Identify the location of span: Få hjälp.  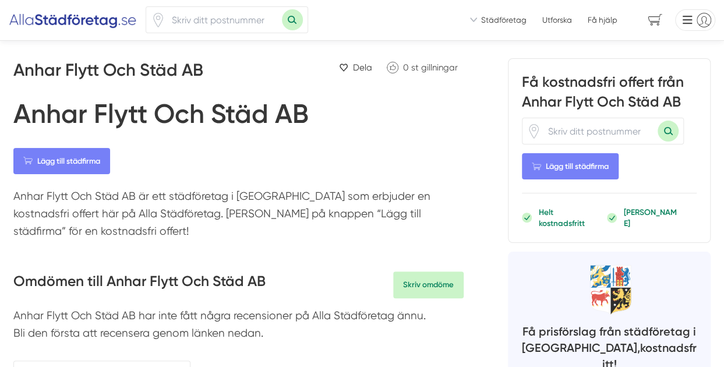
(602, 20).